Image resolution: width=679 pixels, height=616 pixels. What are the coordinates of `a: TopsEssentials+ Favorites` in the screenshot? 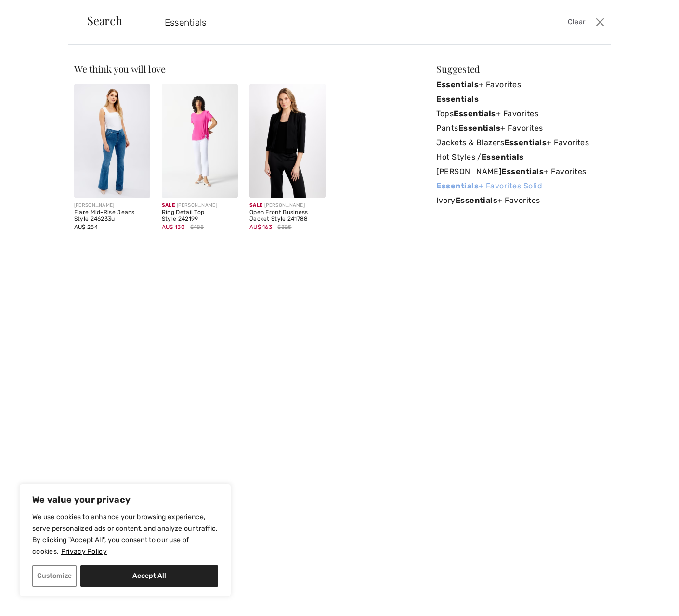 It's located at (520, 114).